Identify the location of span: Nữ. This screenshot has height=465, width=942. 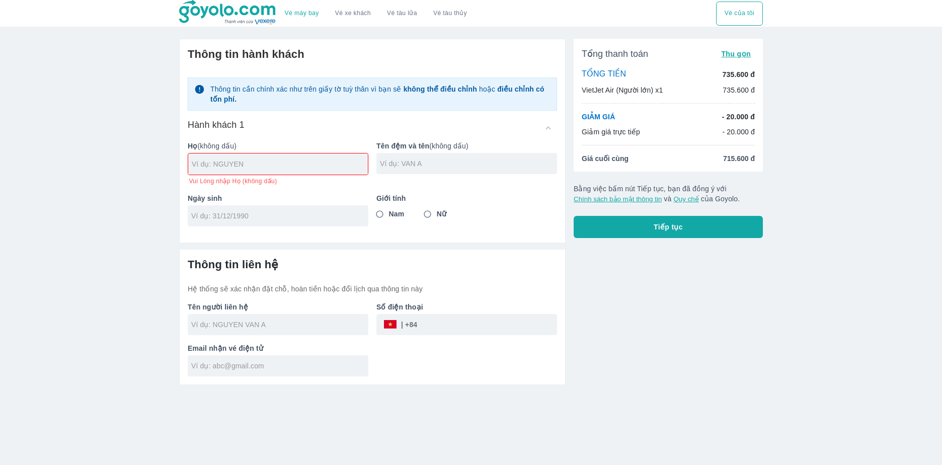
(441, 214).